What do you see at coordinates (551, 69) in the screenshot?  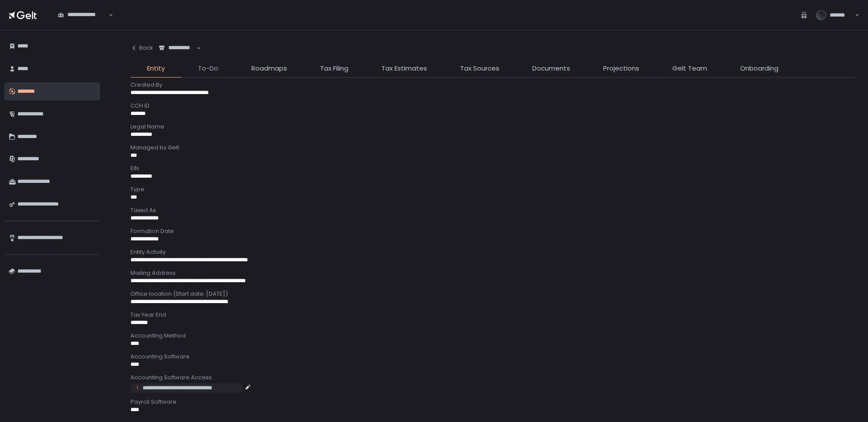 I see `span: Documents` at bounding box center [551, 69].